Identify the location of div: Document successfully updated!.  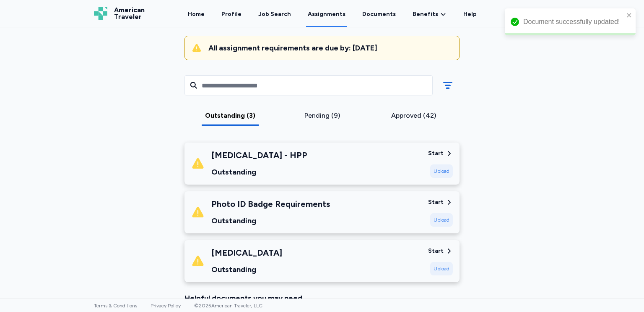
(574, 22).